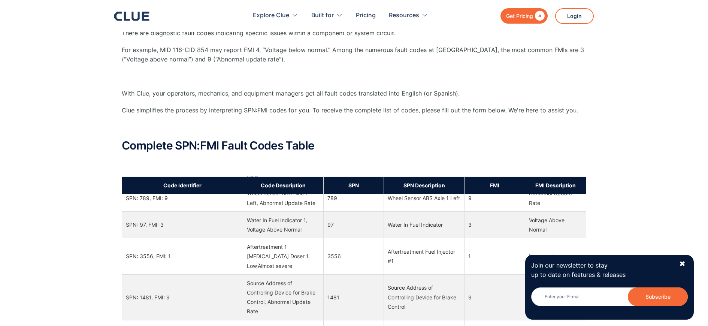 This screenshot has height=326, width=708. I want to click on div: Water In Fuel Indicator, so click(424, 224).